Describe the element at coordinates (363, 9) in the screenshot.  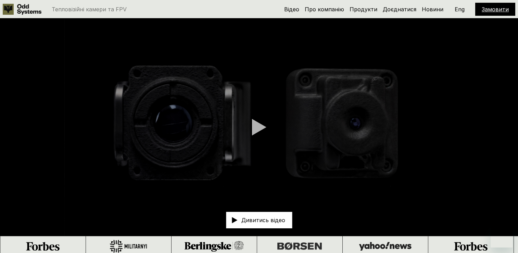
I see `a: Продукти` at that location.